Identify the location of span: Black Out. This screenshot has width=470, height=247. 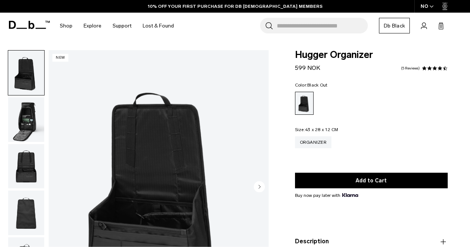
(317, 85).